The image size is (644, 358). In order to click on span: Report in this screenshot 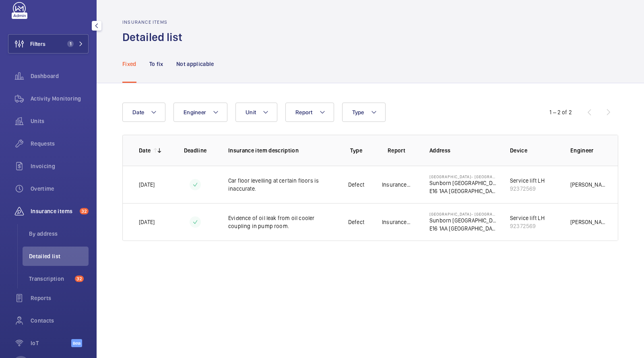, I will do `click(304, 113)`.